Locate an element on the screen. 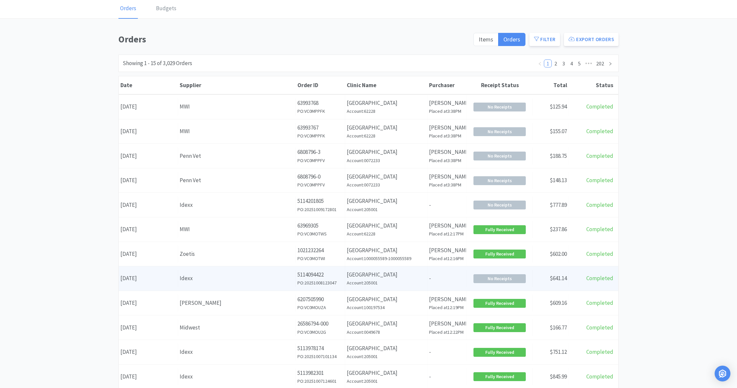  h6: PO: 20251007124601 is located at coordinates (320, 381).